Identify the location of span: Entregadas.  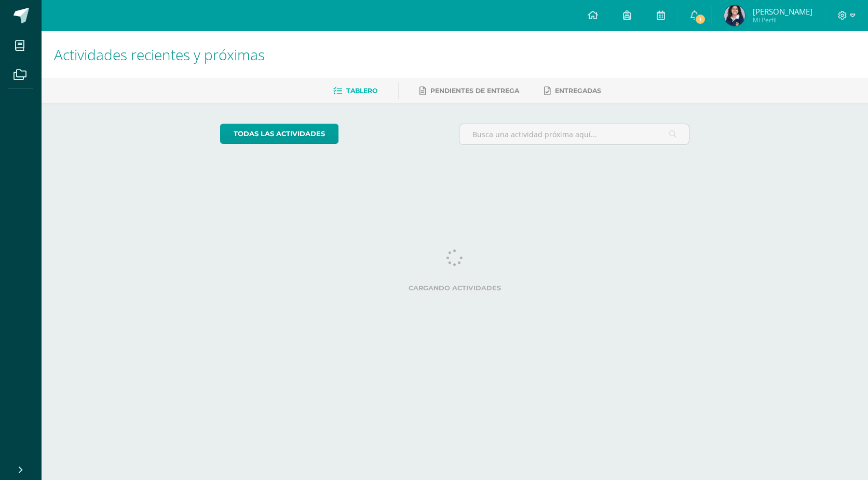
(577, 90).